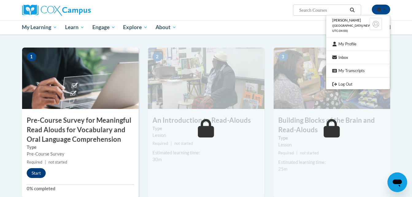 This screenshot has width=412, height=197. Describe the element at coordinates (157, 159) in the screenshot. I see `span: 30m` at that location.